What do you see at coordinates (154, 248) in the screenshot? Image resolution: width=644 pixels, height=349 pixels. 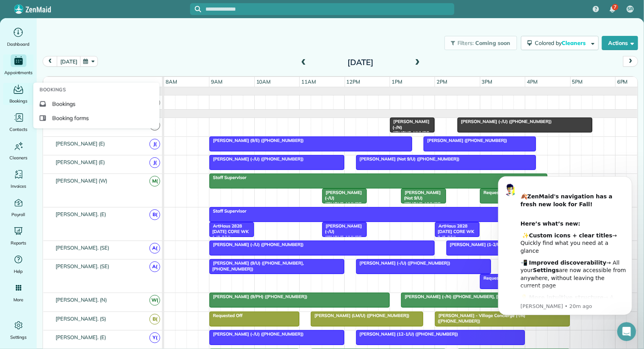 I see `span: A(` at bounding box center [154, 248].